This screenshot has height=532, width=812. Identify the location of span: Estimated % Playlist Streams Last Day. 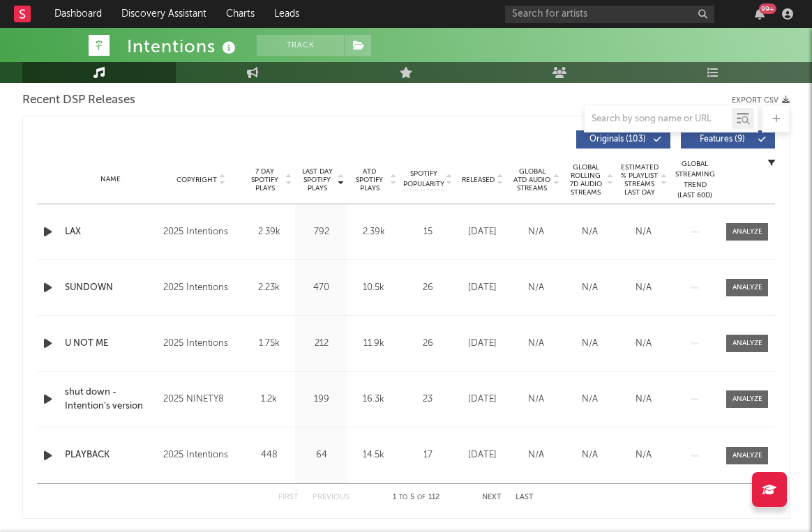
(639, 180).